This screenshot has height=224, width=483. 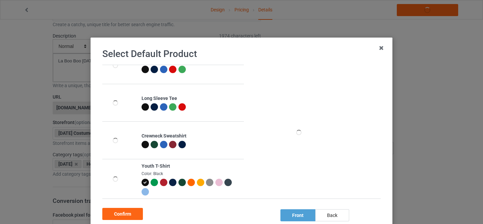 I want to click on div: Crewneck Sweatshirt, so click(x=191, y=136).